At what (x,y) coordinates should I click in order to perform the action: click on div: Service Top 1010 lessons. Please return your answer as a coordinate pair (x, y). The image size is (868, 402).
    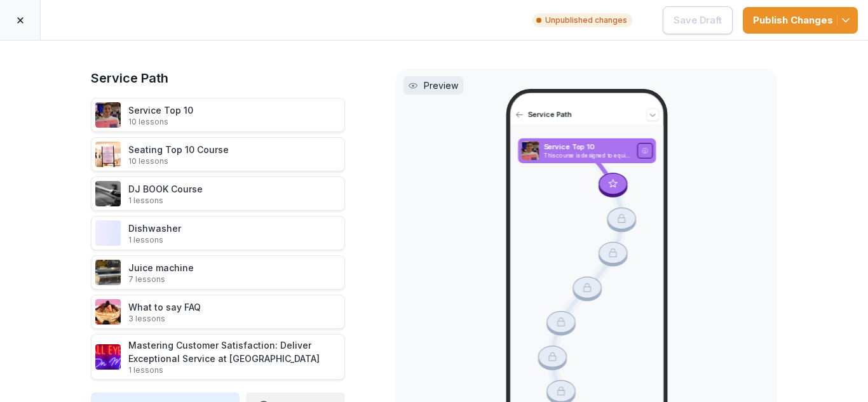
    Looking at the image, I should click on (218, 115).